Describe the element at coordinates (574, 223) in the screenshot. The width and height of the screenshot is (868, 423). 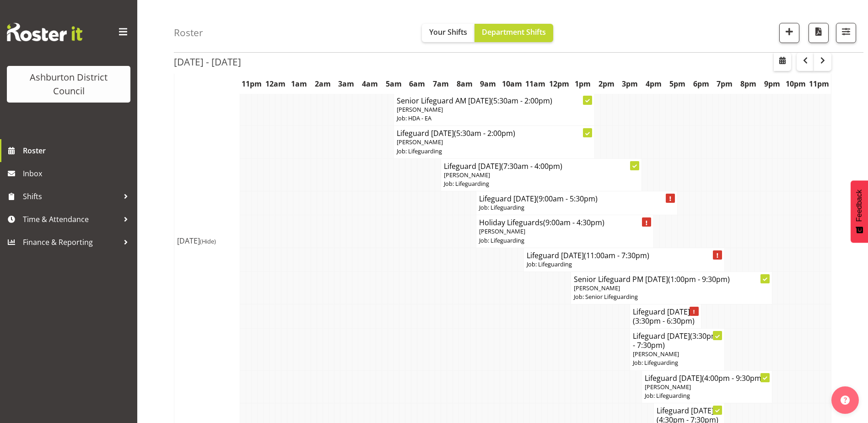
I see `span: (9:00am - 4:30pm)` at that location.